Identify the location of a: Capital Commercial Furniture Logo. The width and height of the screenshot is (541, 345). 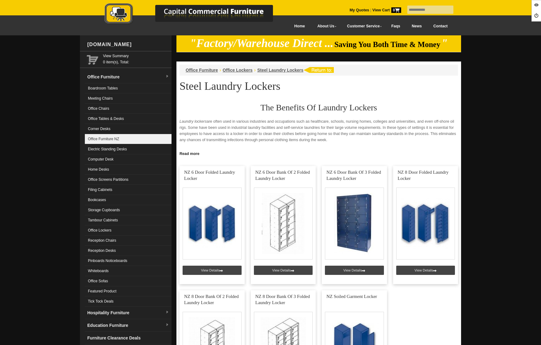
(195, 15).